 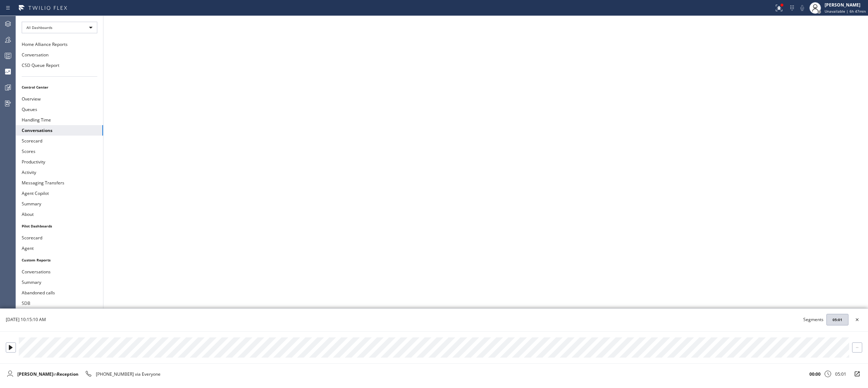 What do you see at coordinates (60, 172) in the screenshot?
I see `button: Activity` at bounding box center [60, 172].